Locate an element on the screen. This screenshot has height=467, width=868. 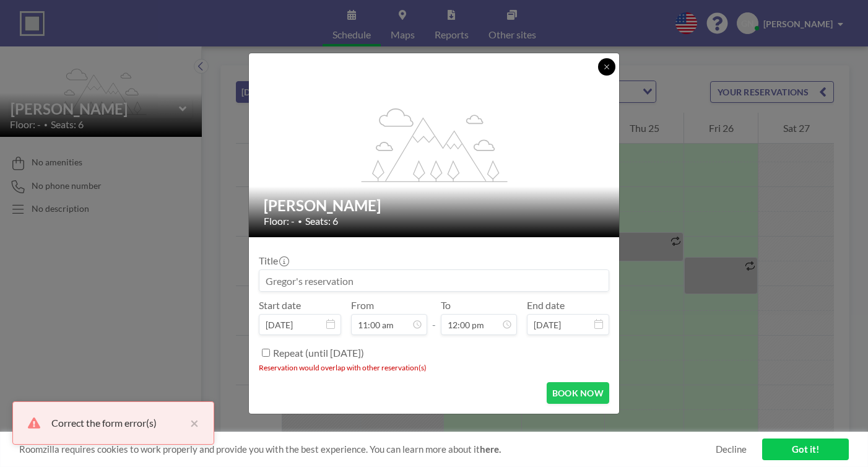
label: Start date is located at coordinates (279, 305).